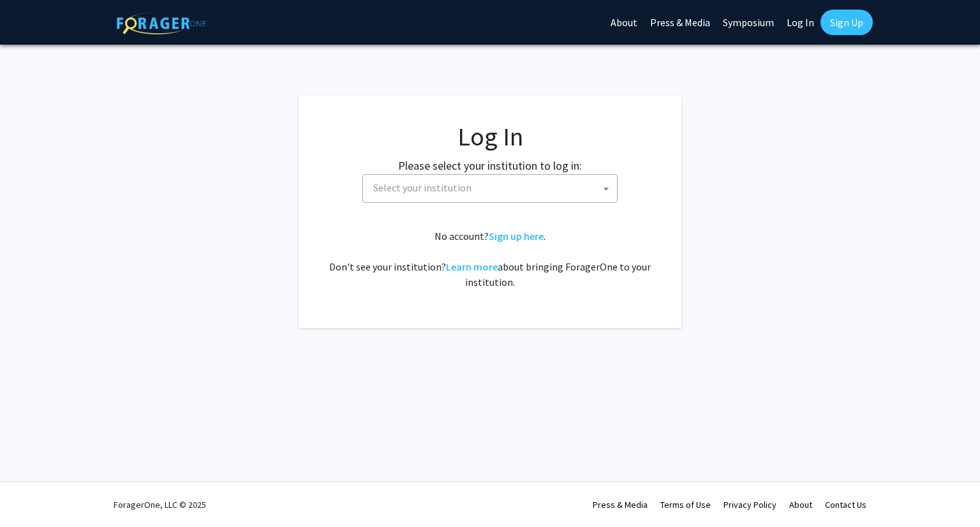 This screenshot has width=980, height=527. I want to click on a: Press & Media, so click(620, 505).